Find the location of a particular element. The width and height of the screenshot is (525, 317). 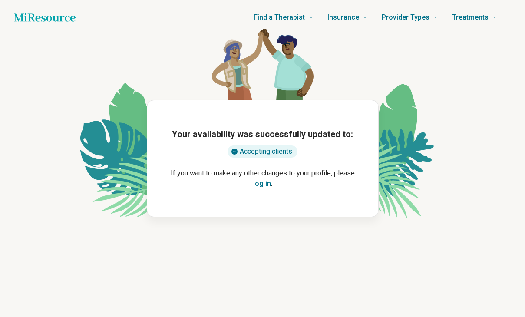

span: Provider Types is located at coordinates (405, 17).